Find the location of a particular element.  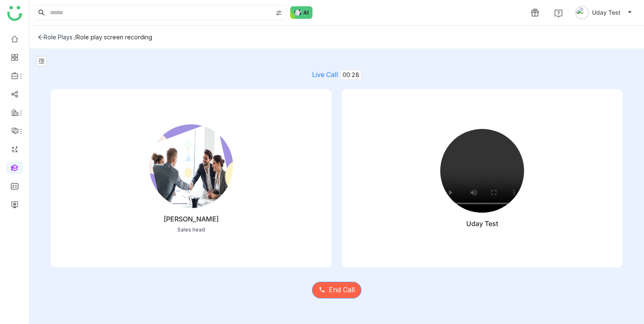

span: Uday Test is located at coordinates (607, 12).